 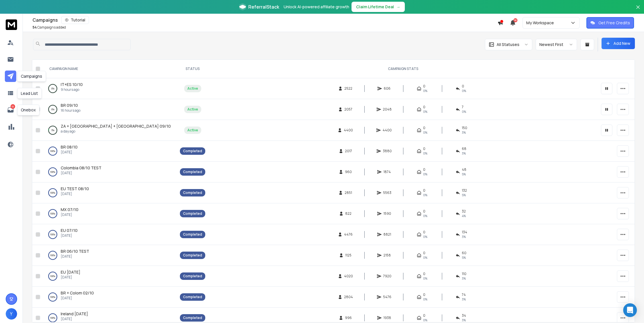 I want to click on span: 4020, so click(x=348, y=276).